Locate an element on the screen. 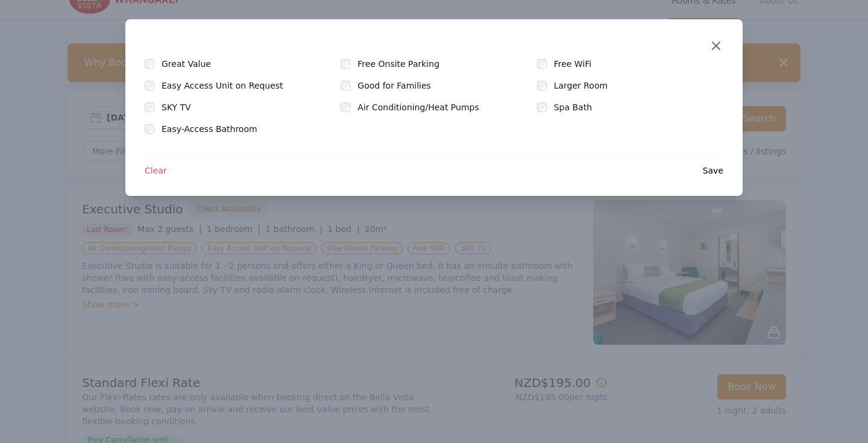 The width and height of the screenshot is (868, 443). label: Larger Room is located at coordinates (588, 85).